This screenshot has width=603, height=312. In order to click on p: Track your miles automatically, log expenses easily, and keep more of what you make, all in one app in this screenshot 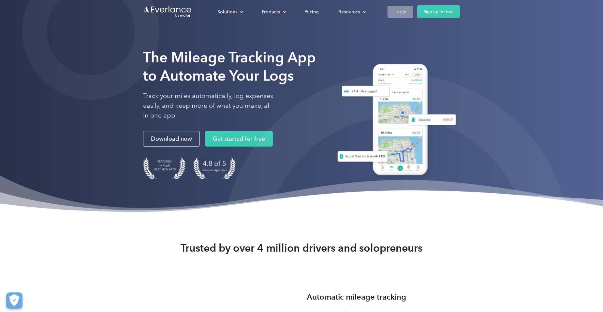, I will do `click(208, 106)`.